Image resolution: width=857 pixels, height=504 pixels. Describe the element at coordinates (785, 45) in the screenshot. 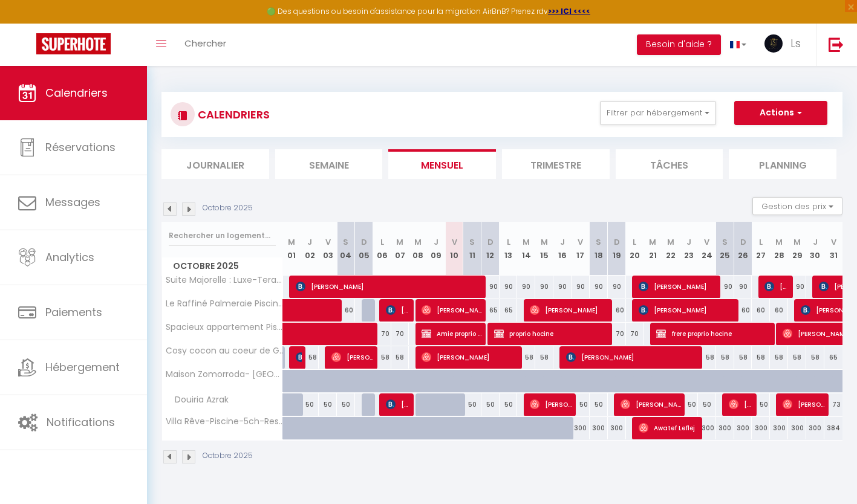

I see `a: ... Ls` at that location.